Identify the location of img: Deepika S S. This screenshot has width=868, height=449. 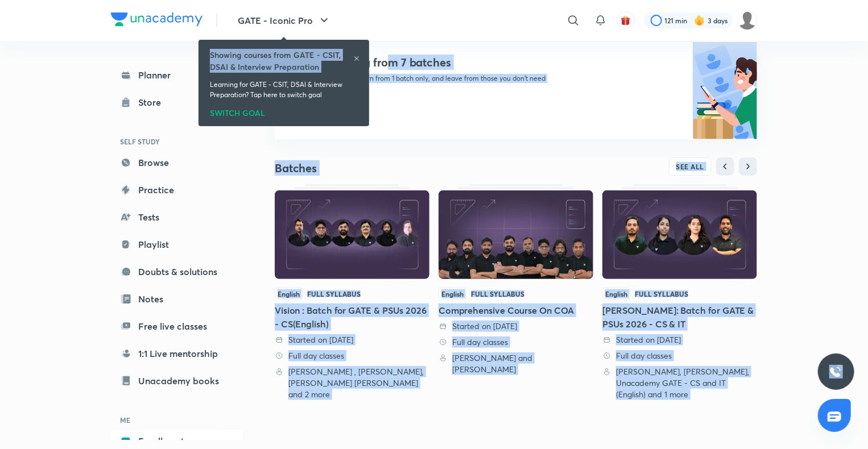
(747, 20).